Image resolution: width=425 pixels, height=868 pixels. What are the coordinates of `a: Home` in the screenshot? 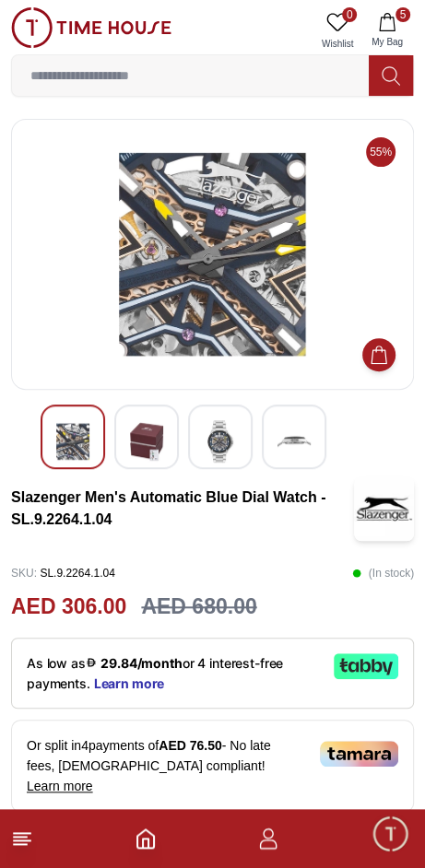 It's located at (146, 839).